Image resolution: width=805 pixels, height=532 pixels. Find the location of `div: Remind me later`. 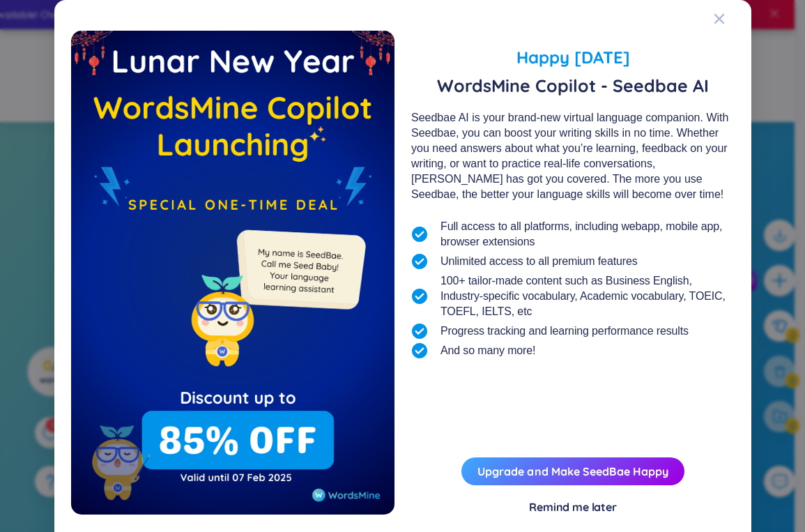

div: Remind me later is located at coordinates (573, 507).